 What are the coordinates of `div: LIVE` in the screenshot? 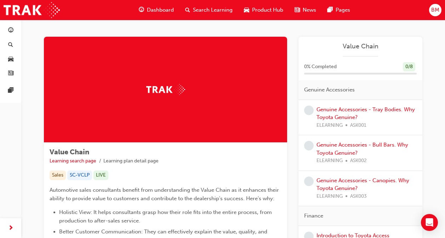 It's located at (101, 175).